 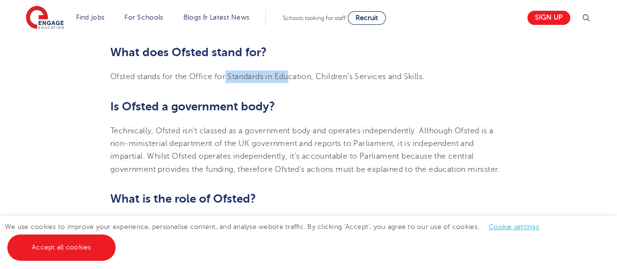 I want to click on a: Blogs & Latest News, so click(x=217, y=17).